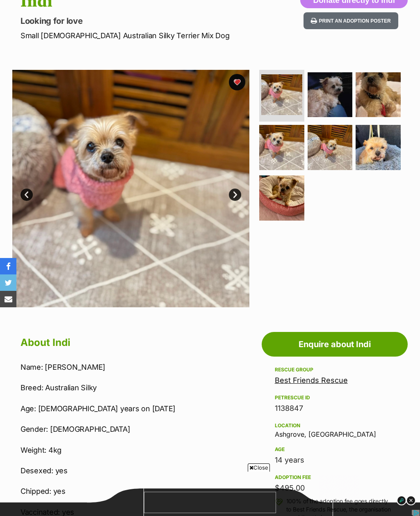  I want to click on div: Rescue group, so click(335, 370).